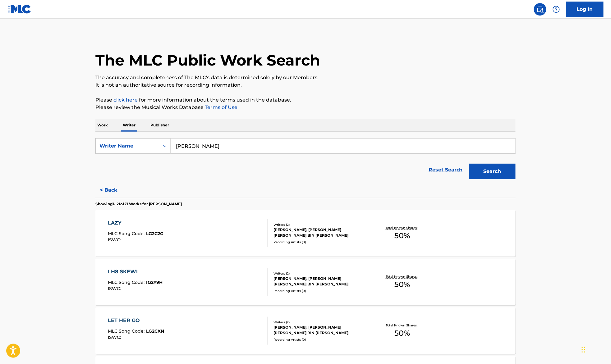  Describe the element at coordinates (160, 125) in the screenshot. I see `p: Publisher` at that location.